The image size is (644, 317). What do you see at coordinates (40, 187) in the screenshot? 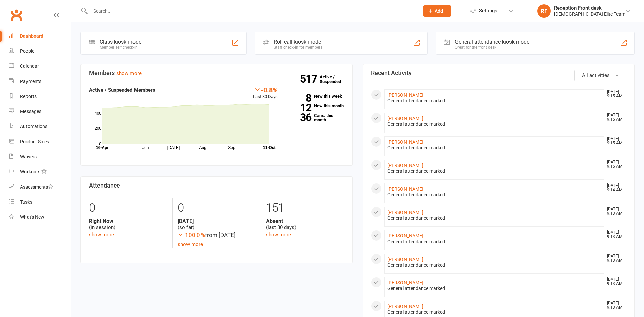
I see `a: Assessments` at bounding box center [40, 187].